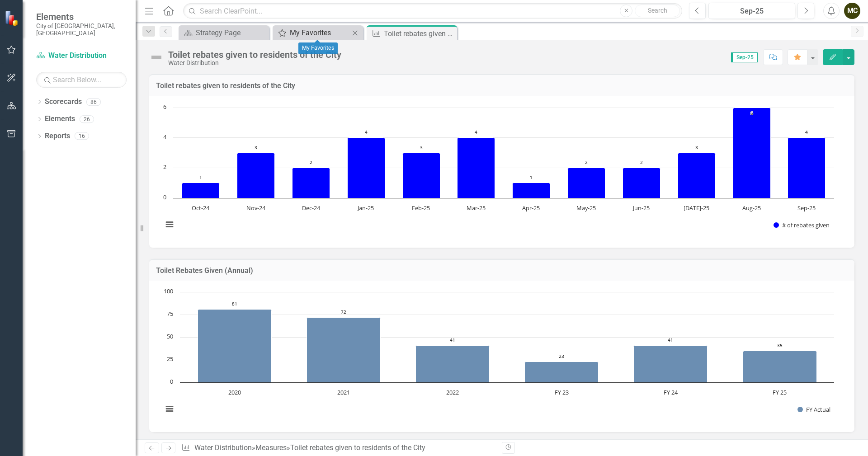  I want to click on text: 2020, so click(235, 392).